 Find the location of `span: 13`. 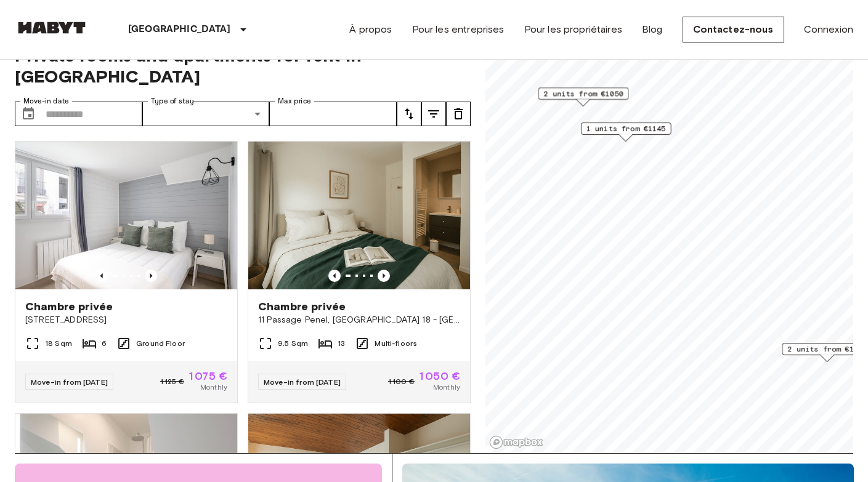

span: 13 is located at coordinates (341, 344).